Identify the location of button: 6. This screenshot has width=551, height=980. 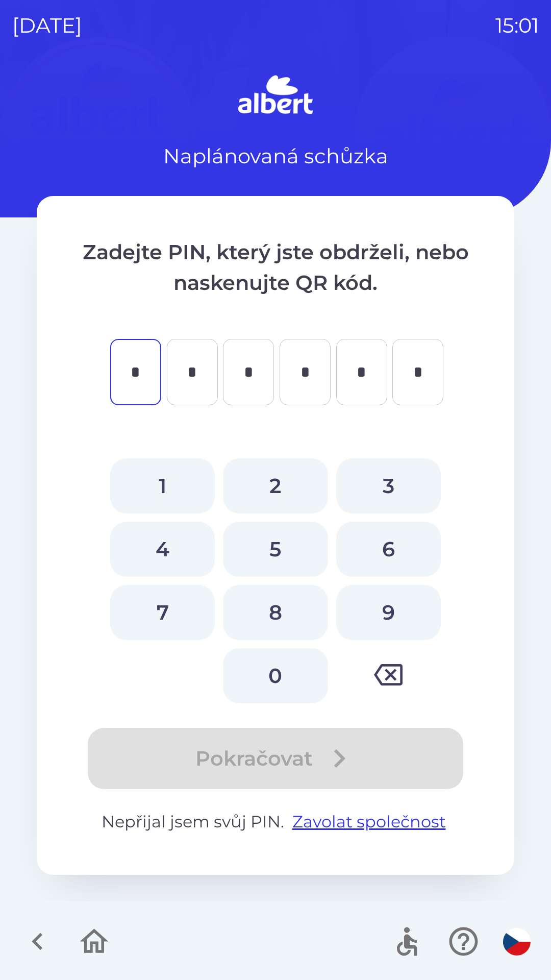
(388, 549).